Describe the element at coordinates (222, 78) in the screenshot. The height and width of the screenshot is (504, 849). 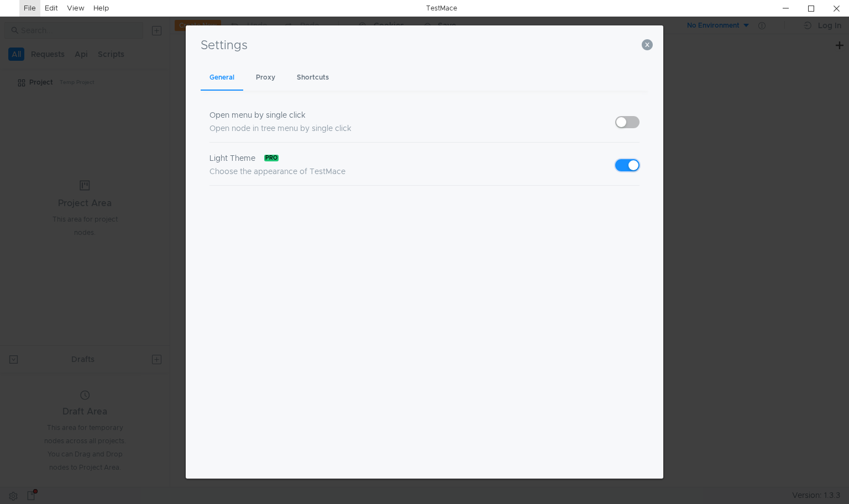
I see `div: General` at that location.